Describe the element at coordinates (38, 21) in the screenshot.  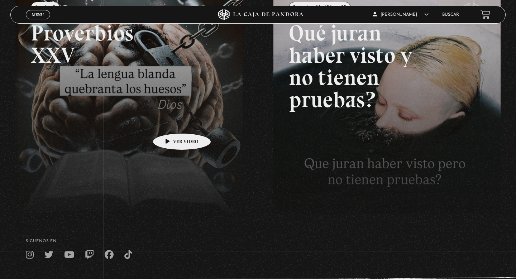
I see `span: Cerrar` at that location.